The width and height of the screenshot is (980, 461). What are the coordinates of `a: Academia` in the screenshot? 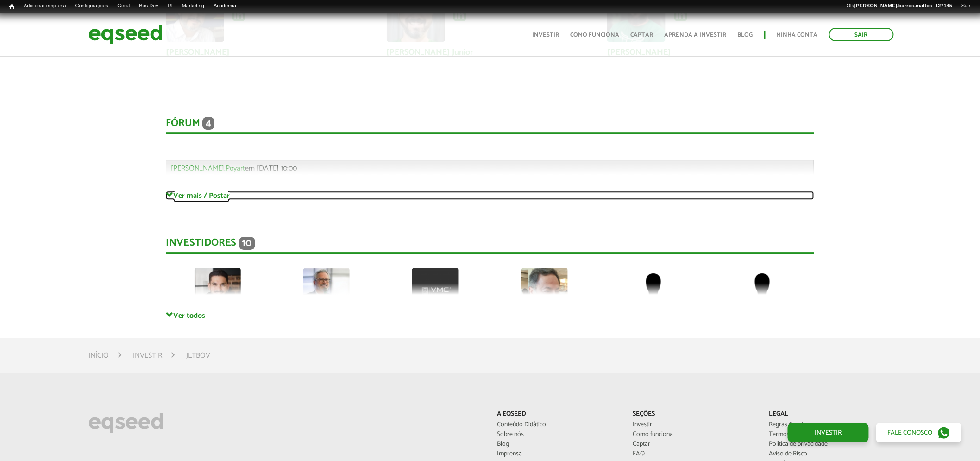 It's located at (225, 6).